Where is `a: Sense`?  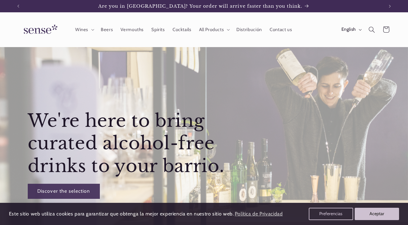
a: Sense is located at coordinates (39, 30).